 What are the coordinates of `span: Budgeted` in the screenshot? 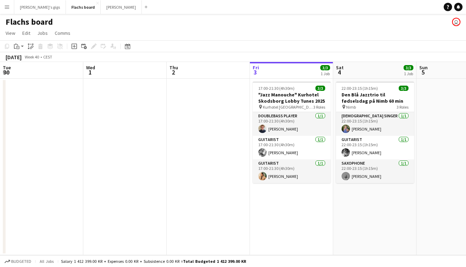 It's located at (21, 262).